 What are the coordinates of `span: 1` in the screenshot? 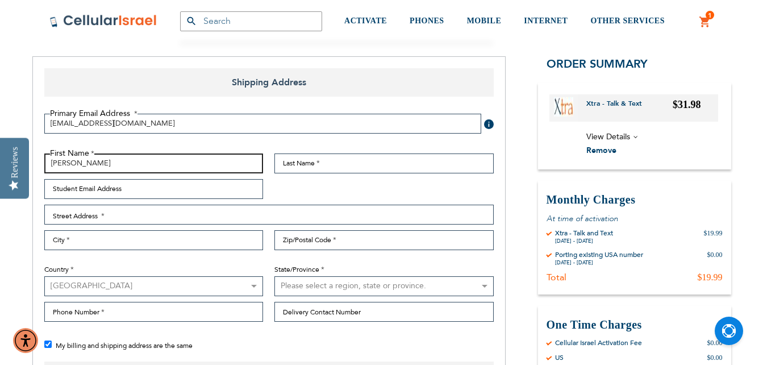 It's located at (710, 15).